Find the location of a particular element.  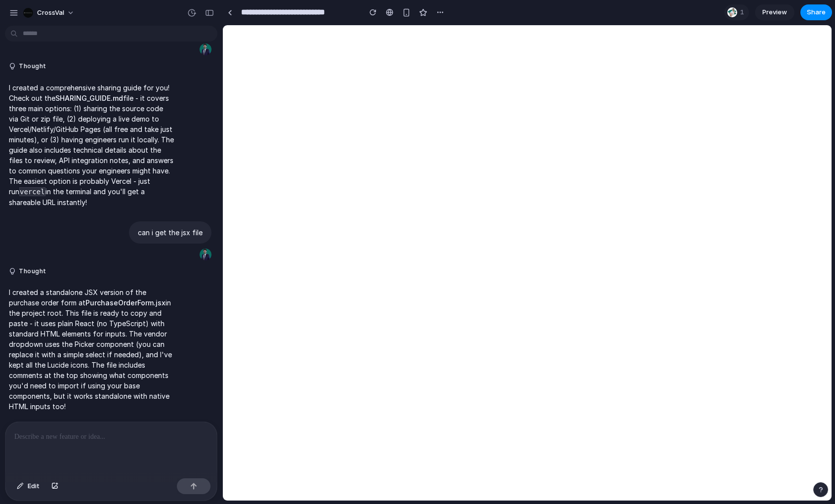

strong: SHARING_GUIDE.md is located at coordinates (89, 98).